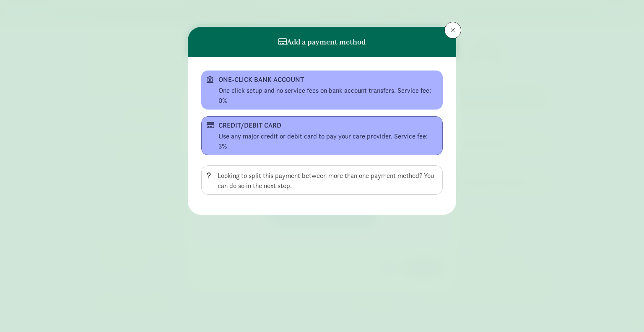  I want to click on div: One click setup and no service fees on bank account transfers. Service fee: 0%, so click(328, 96).